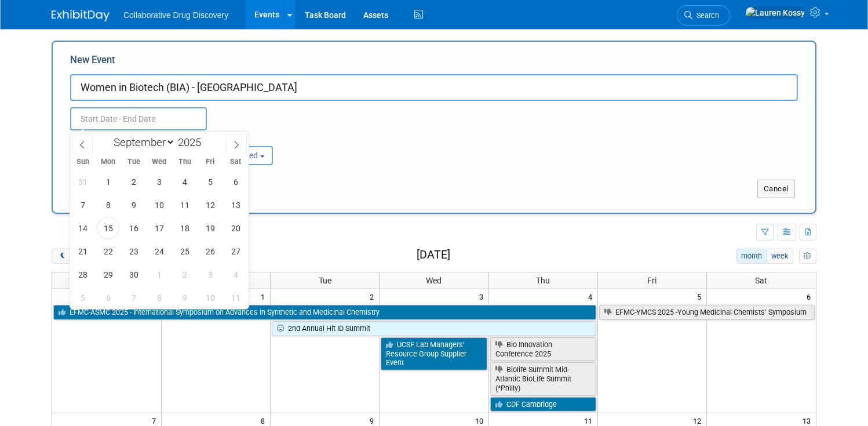 This screenshot has height=426, width=868. I want to click on span: September 1, 2025, so click(108, 182).